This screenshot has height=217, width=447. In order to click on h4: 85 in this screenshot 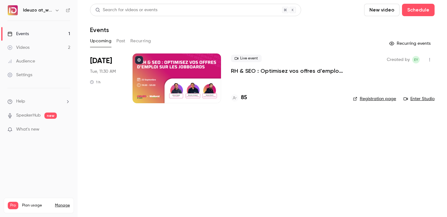, I will do `click(244, 98)`.